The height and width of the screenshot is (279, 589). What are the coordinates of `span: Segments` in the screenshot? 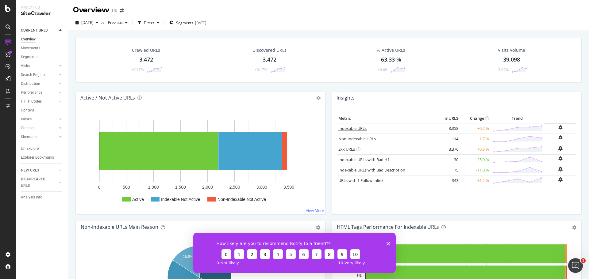 It's located at (185, 23).